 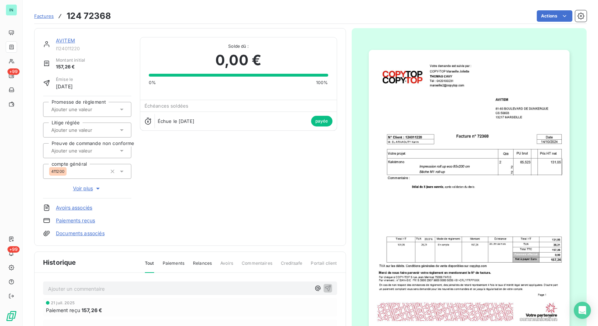 I want to click on span: Solde dû :, so click(x=239, y=46).